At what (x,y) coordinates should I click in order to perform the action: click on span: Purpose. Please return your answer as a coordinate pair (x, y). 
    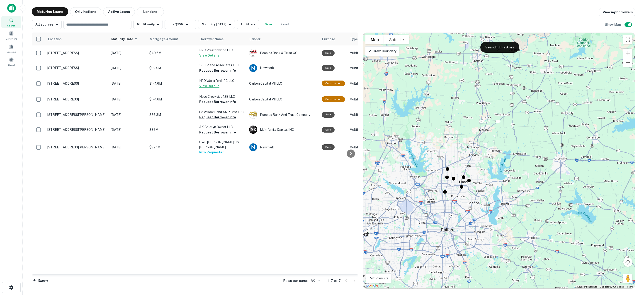
    Looking at the image, I should click on (328, 39).